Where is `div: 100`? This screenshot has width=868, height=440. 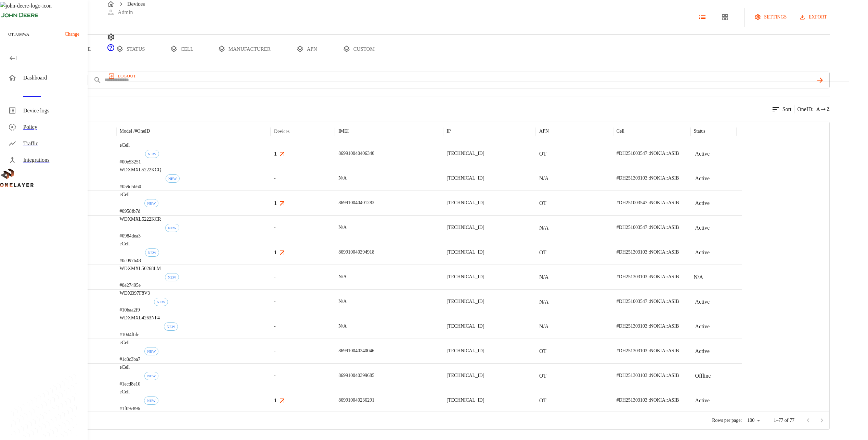 div: 100 is located at coordinates (754, 420).